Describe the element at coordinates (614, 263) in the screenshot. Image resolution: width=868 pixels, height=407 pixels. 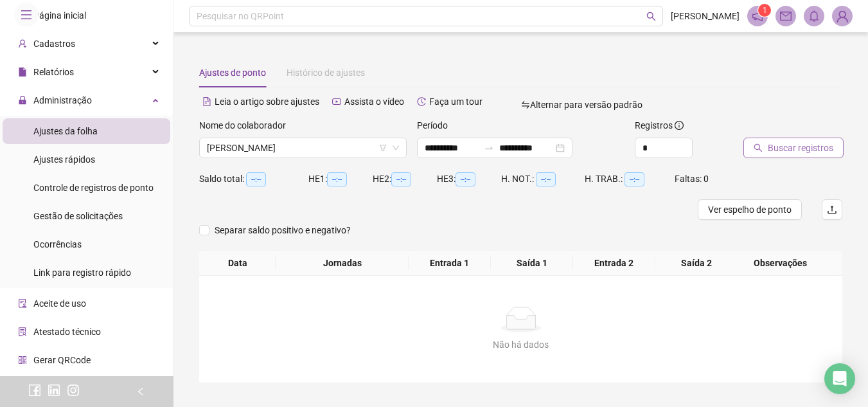
I see `th: Entrada 2` at that location.